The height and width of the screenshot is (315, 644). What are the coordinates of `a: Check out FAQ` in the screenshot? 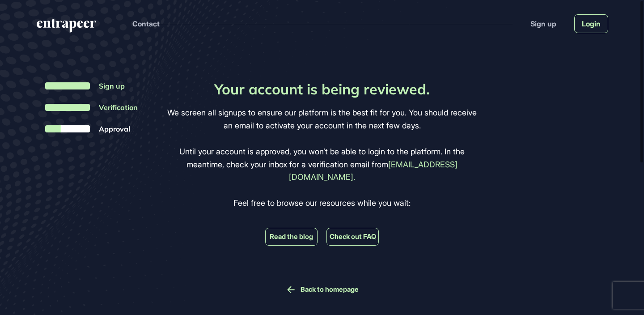 It's located at (353, 237).